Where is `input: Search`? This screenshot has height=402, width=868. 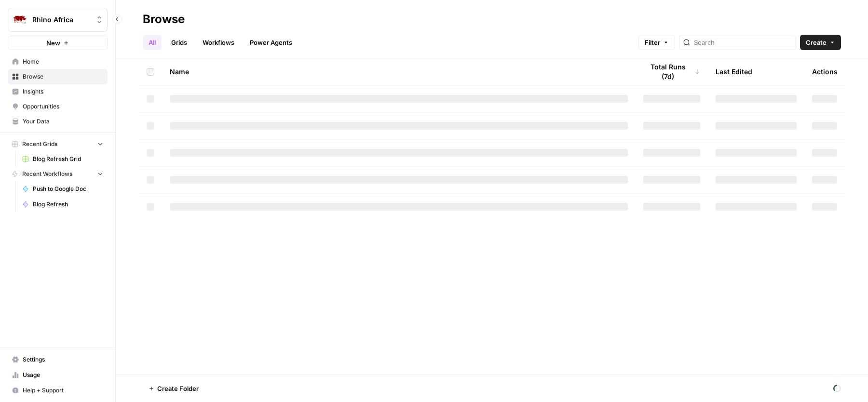 input: Search is located at coordinates (742, 42).